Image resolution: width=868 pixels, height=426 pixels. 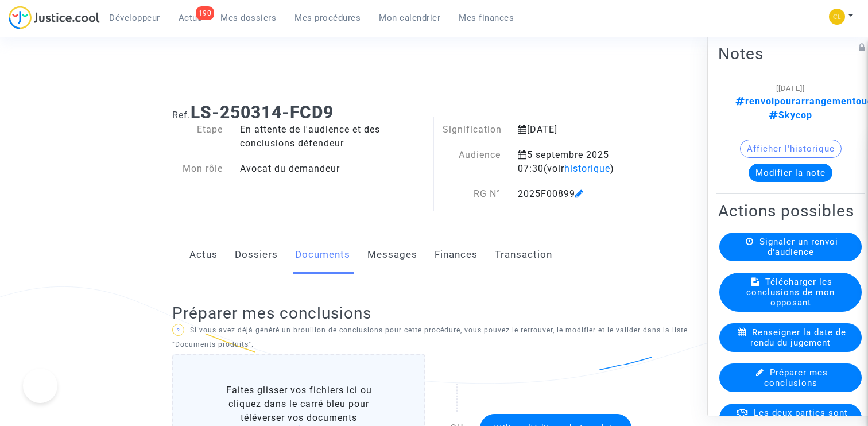 What do you see at coordinates (327, 18) in the screenshot?
I see `span: Mes procédures` at bounding box center [327, 18].